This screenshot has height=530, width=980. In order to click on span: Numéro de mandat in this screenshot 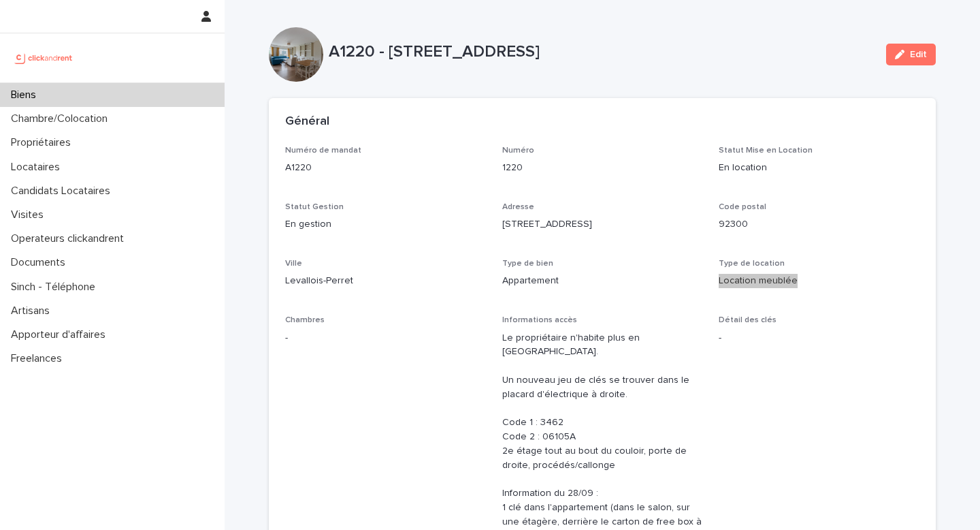, I will do `click(323, 151)`.